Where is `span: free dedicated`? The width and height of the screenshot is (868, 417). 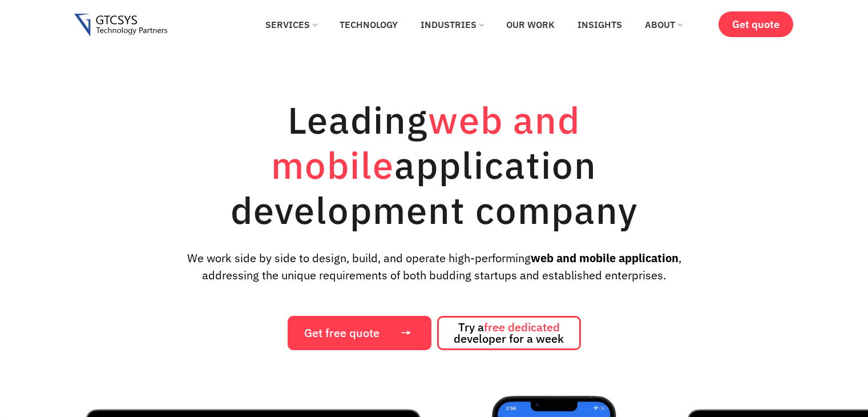 span: free dedicated is located at coordinates (522, 327).